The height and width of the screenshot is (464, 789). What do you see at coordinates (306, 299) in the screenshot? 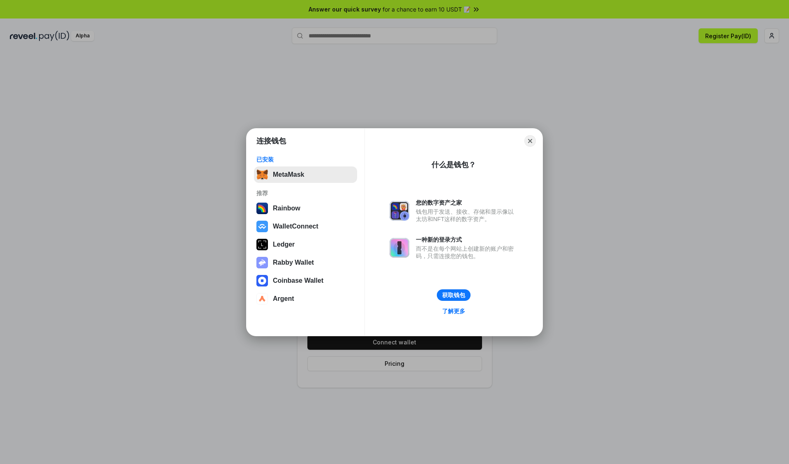
I see `button: Argent` at bounding box center [306, 299].